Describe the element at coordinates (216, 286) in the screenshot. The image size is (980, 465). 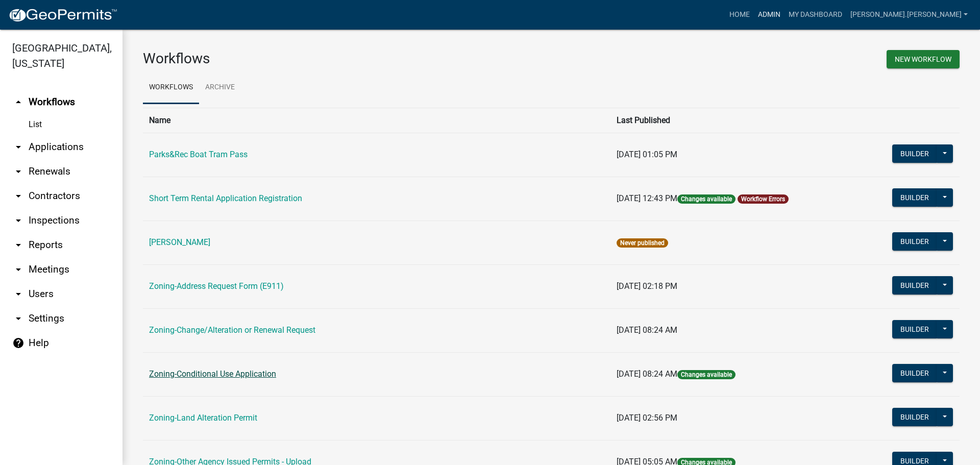
I see `a: Zoning-Address Request Form (E911)` at that location.